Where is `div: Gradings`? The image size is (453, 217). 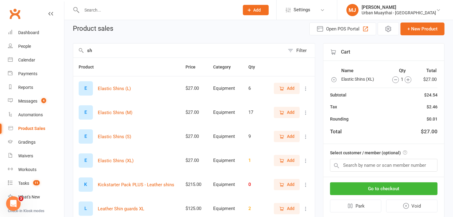 div: Gradings is located at coordinates (27, 142).